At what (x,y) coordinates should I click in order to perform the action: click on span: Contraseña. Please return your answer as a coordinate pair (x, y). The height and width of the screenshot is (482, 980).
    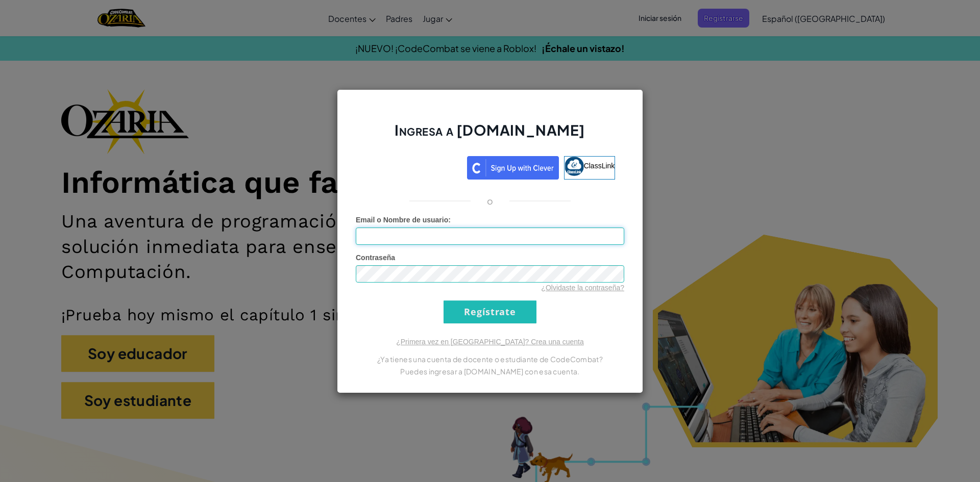
    Looking at the image, I should click on (375, 258).